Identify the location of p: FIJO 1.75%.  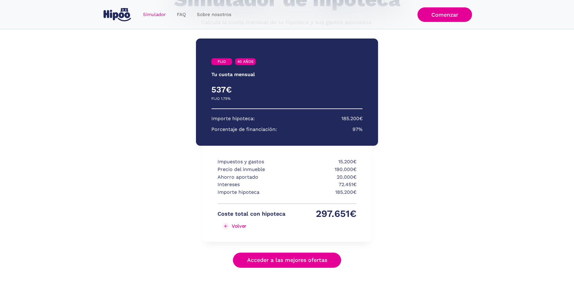
(221, 99).